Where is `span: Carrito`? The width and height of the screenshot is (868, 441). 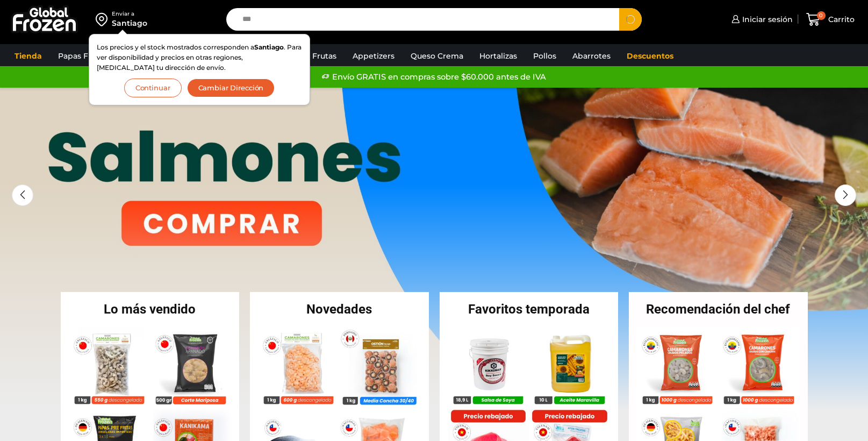
span: Carrito is located at coordinates (840, 19).